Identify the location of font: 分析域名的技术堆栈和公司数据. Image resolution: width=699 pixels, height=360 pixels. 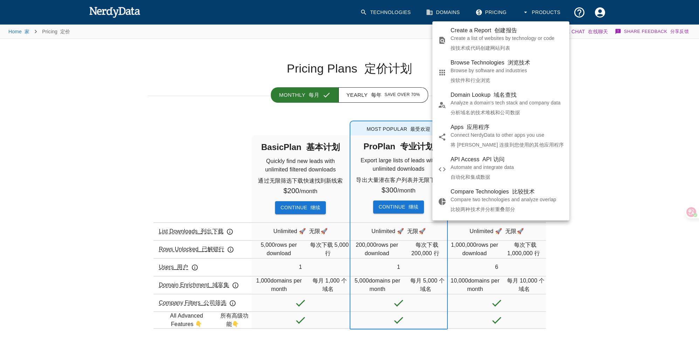
(485, 112).